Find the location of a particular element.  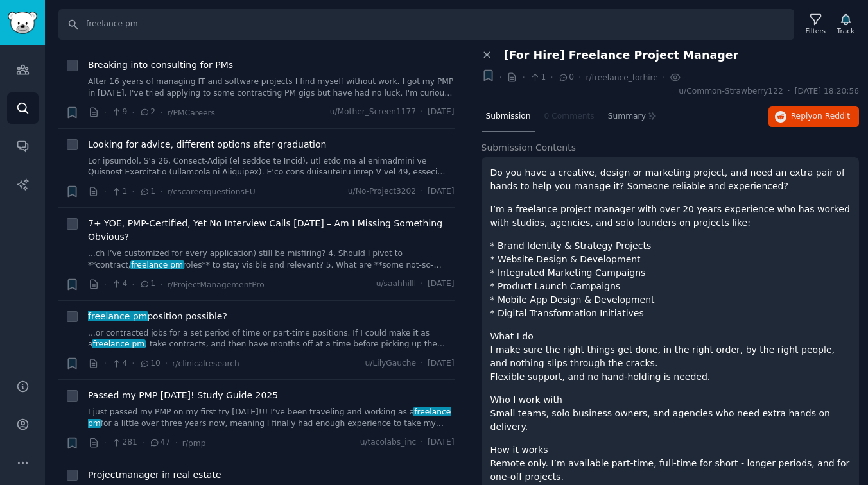

a: Looking for advice, different options after graduation is located at coordinates (207, 144).